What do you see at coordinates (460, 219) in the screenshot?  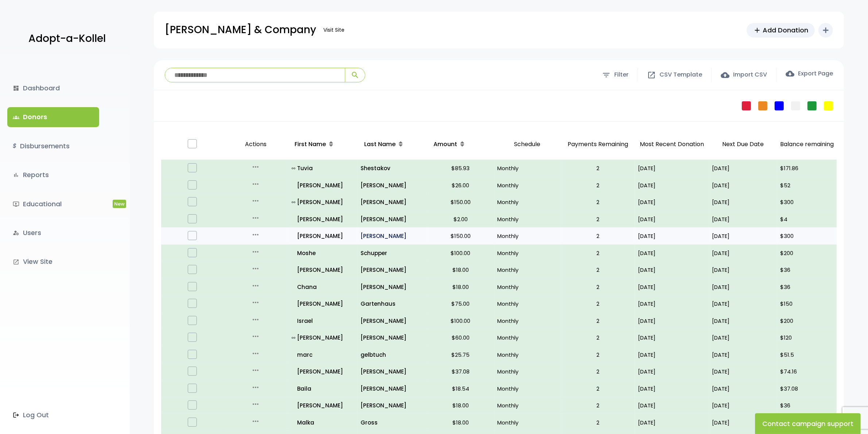 I see `p: $2.00` at bounding box center [460, 219].